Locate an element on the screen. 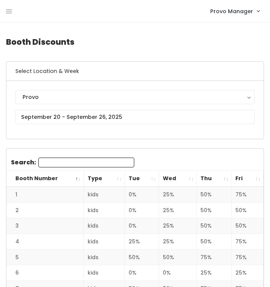 This screenshot has height=287, width=270. td: 4 is located at coordinates (45, 242).